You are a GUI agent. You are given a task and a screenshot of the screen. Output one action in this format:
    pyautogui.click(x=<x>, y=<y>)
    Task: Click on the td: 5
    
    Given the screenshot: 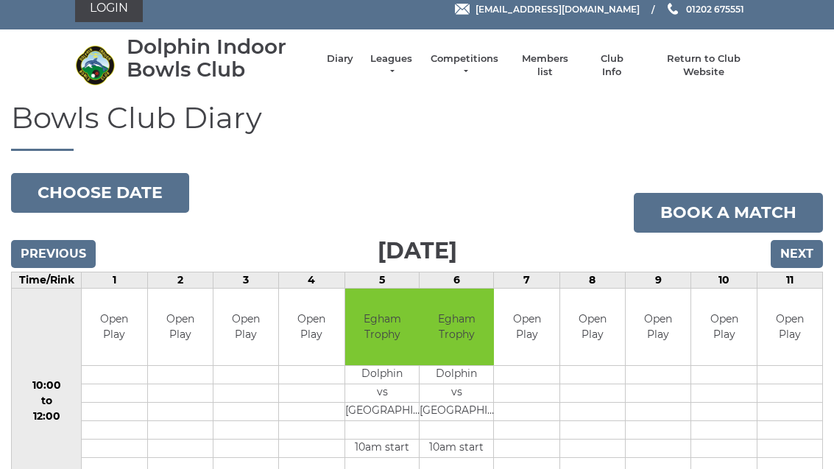 What is the action you would take?
    pyautogui.click(x=381, y=280)
    